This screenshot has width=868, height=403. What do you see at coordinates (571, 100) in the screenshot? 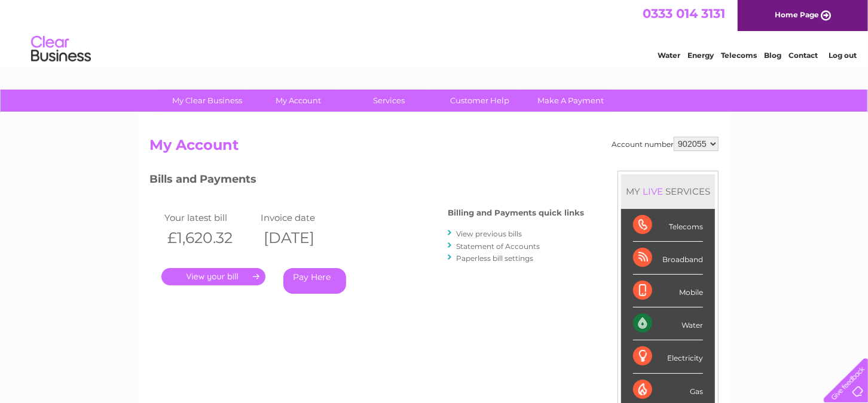
I see `a: Make A Payment` at bounding box center [571, 100].